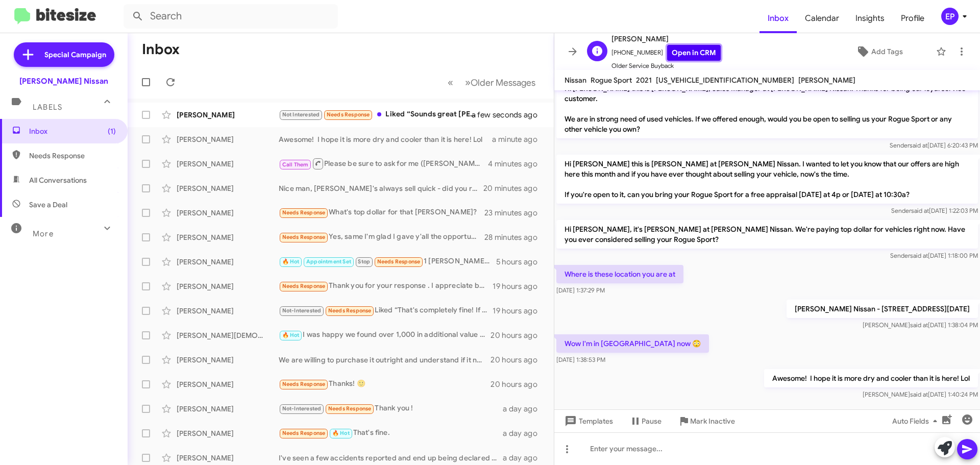  What do you see at coordinates (515, 188) in the screenshot?
I see `div: 20 minutes ago` at bounding box center [515, 188].